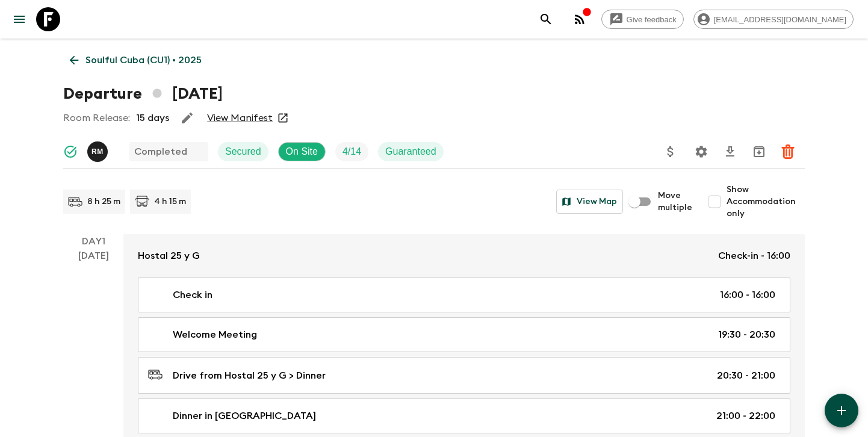 The height and width of the screenshot is (437, 868). I want to click on p: Drive from Hostal 25 y G > Dinner, so click(250, 376).